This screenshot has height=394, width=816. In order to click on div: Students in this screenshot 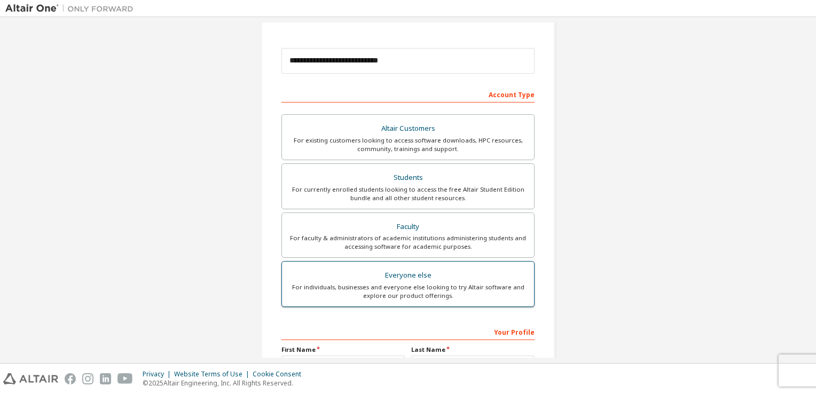, I will do `click(408, 178)`.